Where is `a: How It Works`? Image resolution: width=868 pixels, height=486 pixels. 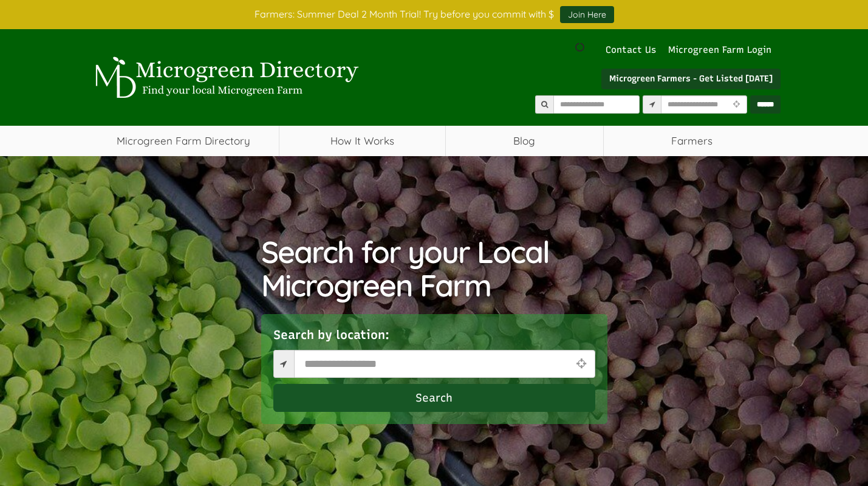 a: How It Works is located at coordinates (362, 141).